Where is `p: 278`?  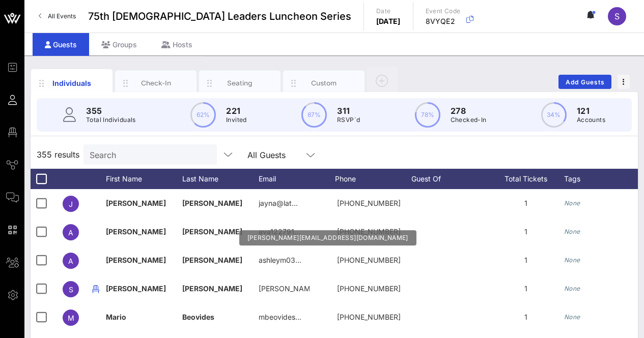
p: 278 is located at coordinates (469, 111).